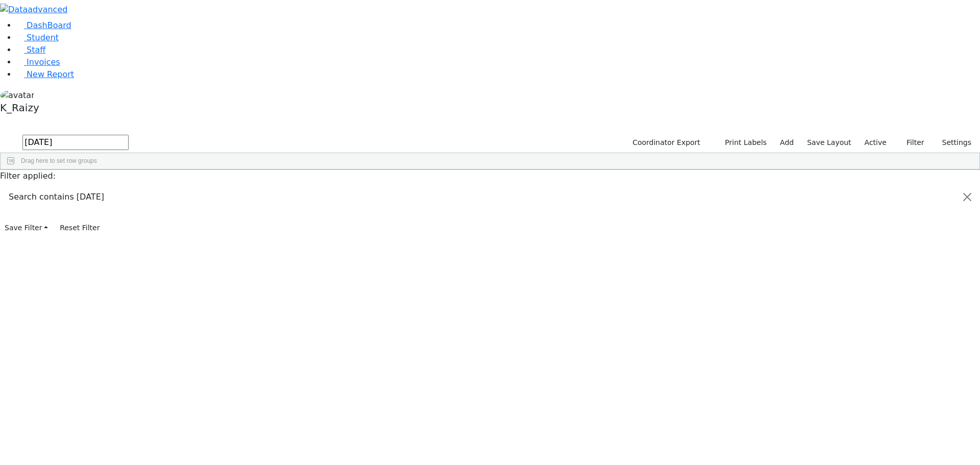 The width and height of the screenshot is (980, 465). I want to click on a: Invoices, so click(38, 62).